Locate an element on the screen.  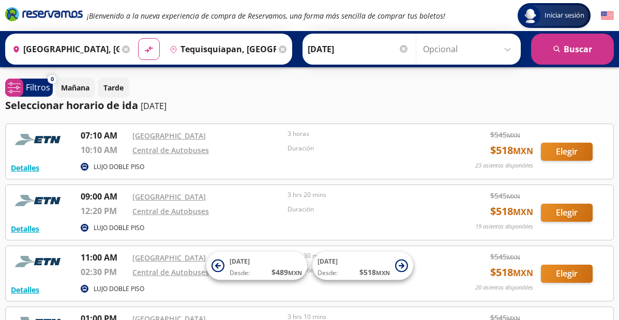
p: 20 asientos disponibles is located at coordinates (504, 287).